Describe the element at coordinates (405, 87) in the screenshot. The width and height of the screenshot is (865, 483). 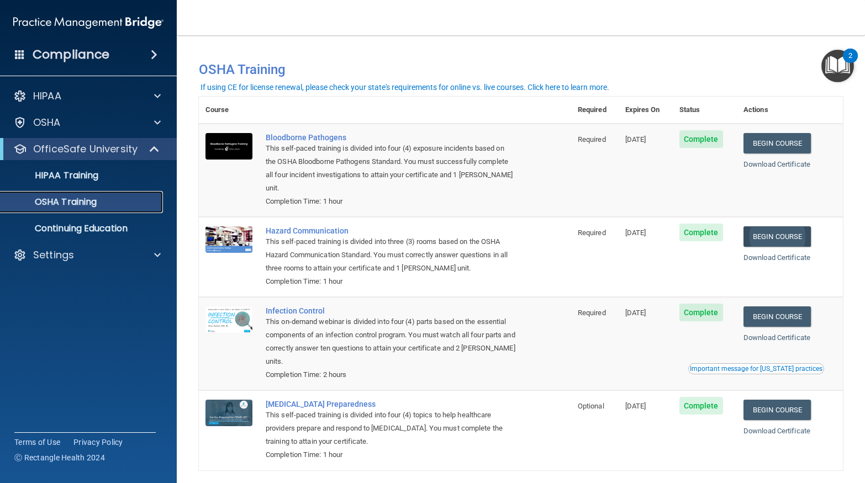
I see `button: If using CE for license renewal, please check your state's requirements for online vs. live cours...` at that location.